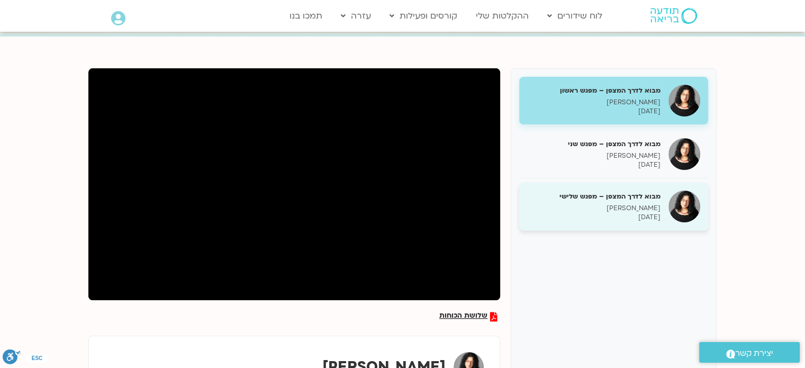  Describe the element at coordinates (468, 316) in the screenshot. I see `a: שלושת הכוחות` at that location.